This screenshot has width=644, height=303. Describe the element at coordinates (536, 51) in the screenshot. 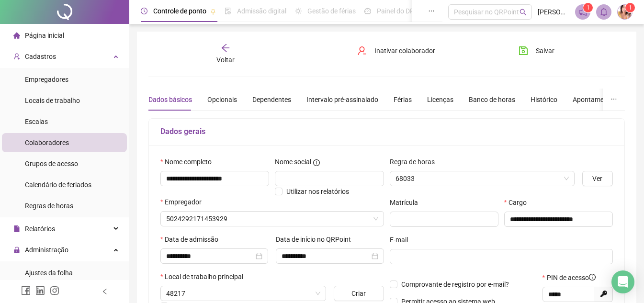

I see `button: Salvar` at that location.